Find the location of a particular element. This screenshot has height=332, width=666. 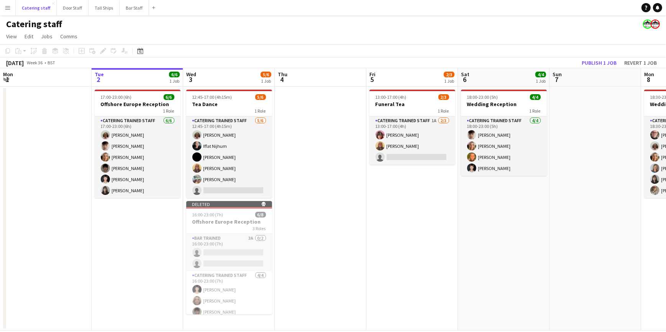

span: Sun is located at coordinates (557, 74).